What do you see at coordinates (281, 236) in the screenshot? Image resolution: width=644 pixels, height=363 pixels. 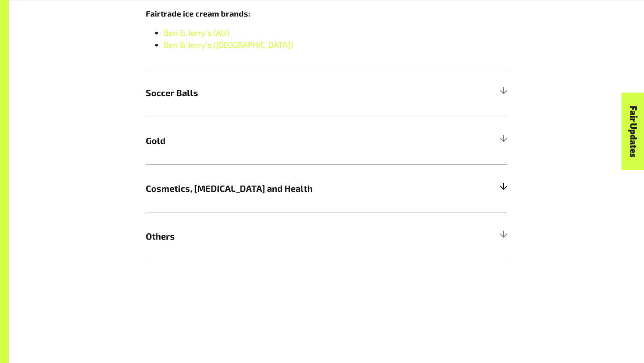 I see `span: Others` at bounding box center [281, 236].